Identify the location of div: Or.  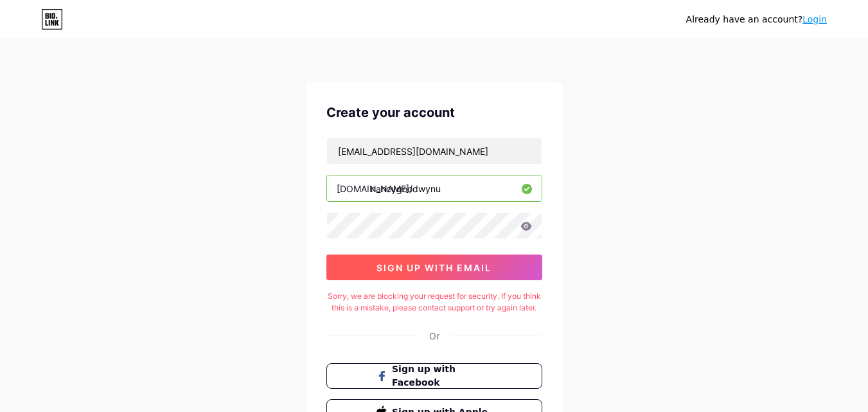
(434, 336).